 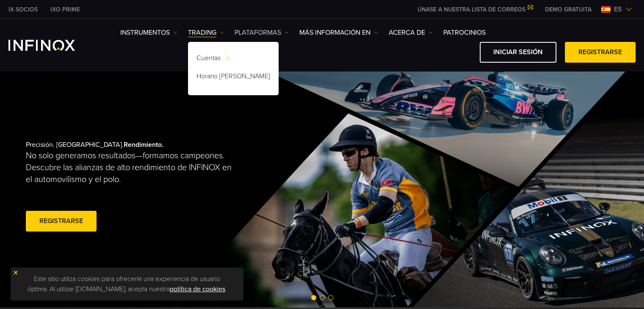 I want to click on a: ÚNASE A NUESTRA LISTA DE CORREOS, so click(x=475, y=9).